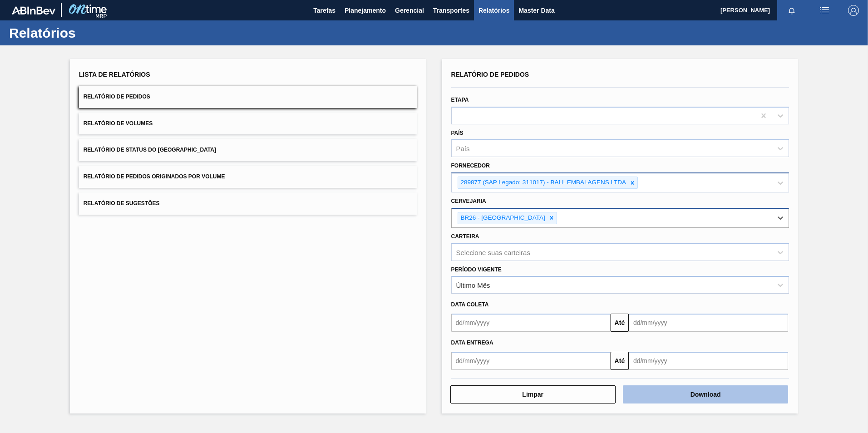 This screenshot has height=433, width=868. Describe the element at coordinates (706, 394) in the screenshot. I see `button: Download` at that location.